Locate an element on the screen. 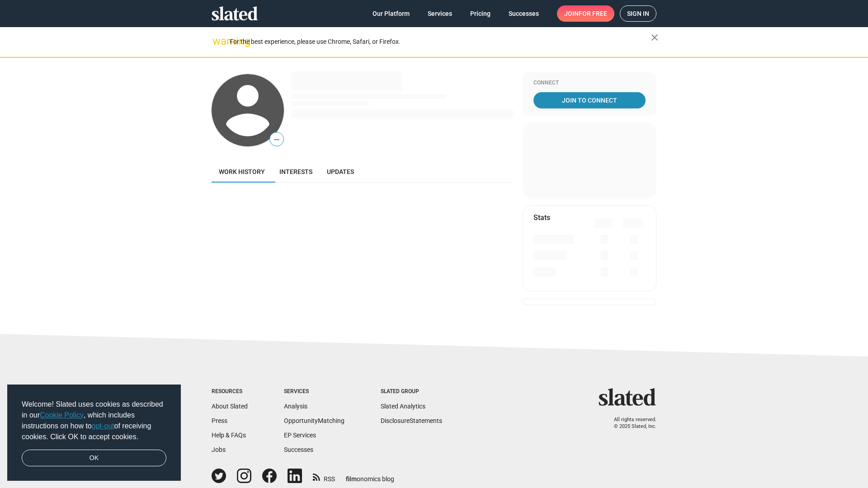  a: Our Platform is located at coordinates (391, 14).